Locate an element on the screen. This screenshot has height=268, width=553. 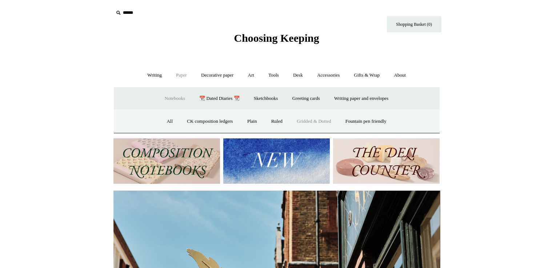
a: Writing paper and envelopes is located at coordinates (361, 98).